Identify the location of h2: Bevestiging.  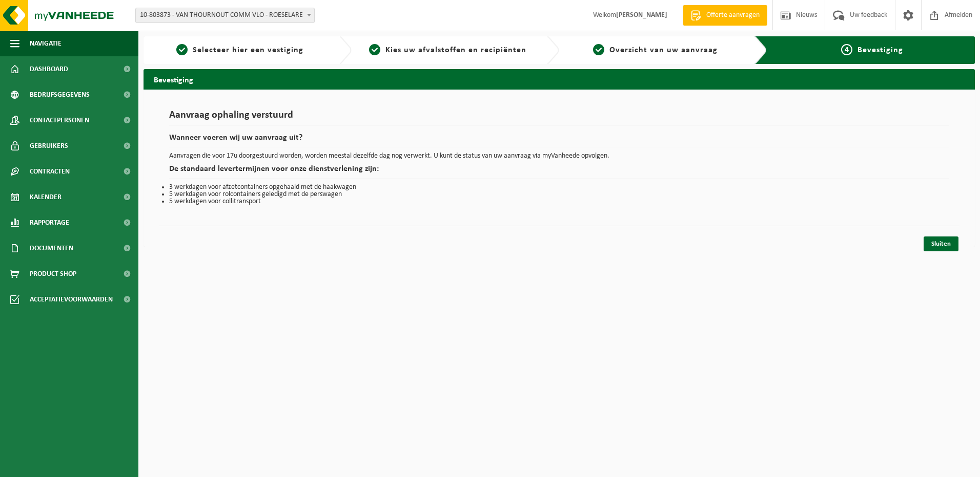
(559, 79).